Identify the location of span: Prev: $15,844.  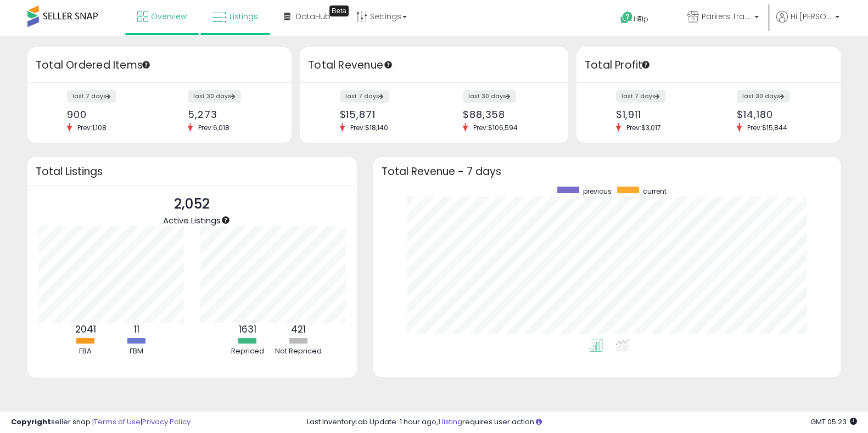
(767, 127).